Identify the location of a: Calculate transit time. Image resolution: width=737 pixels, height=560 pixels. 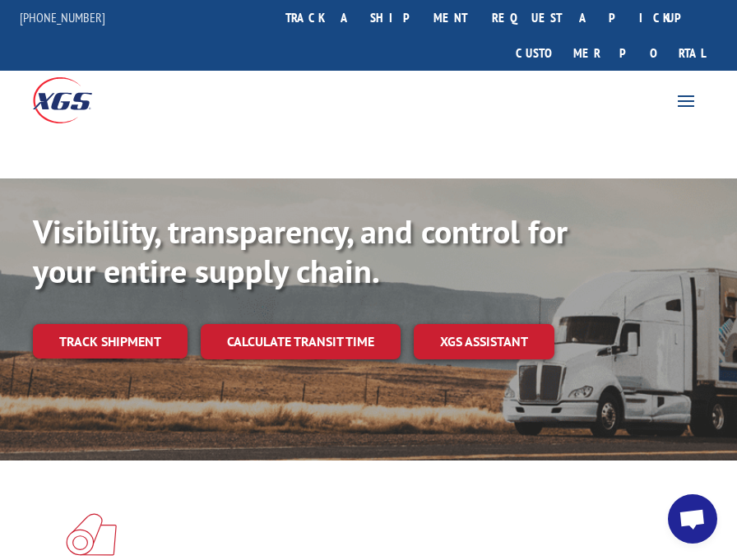
(300, 341).